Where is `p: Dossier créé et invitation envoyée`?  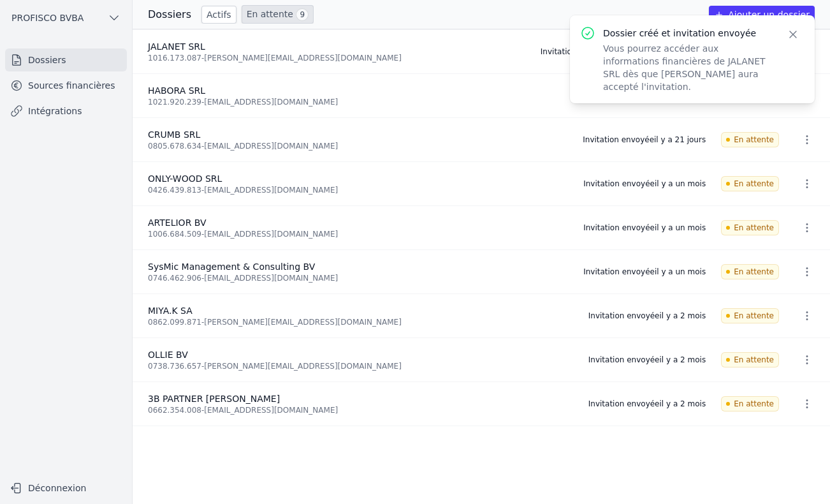
p: Dossier créé et invitation envoyée is located at coordinates (687, 33).